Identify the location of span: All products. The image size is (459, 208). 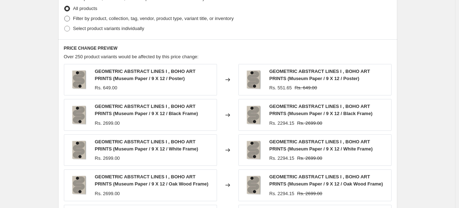
(85, 8).